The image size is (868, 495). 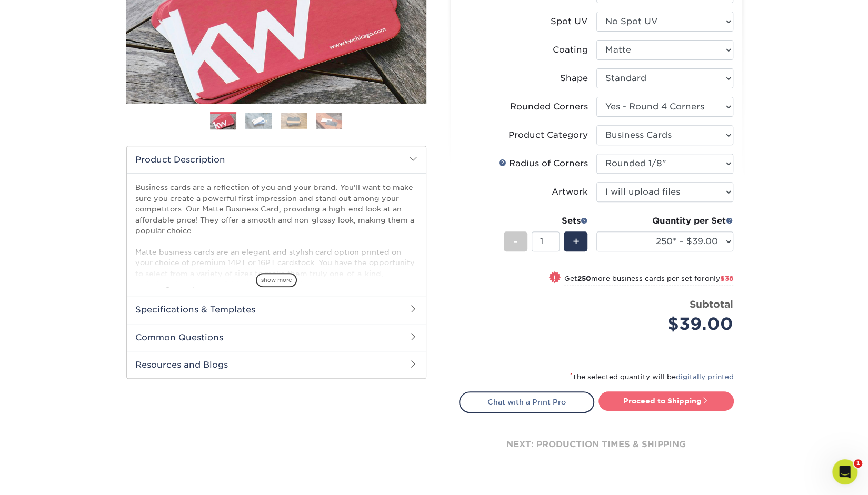 What do you see at coordinates (276, 365) in the screenshot?
I see `h2: Resources and Blogs` at bounding box center [276, 365].